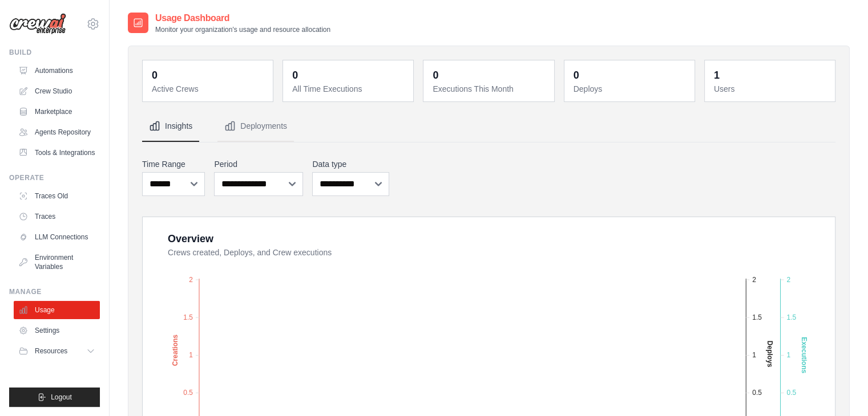 The height and width of the screenshot is (416, 868). I want to click on a: Traces Old, so click(56, 196).